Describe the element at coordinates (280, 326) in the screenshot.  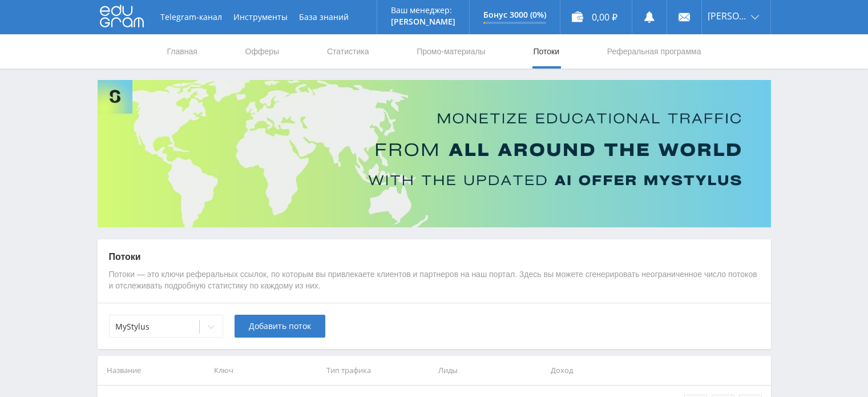
I see `span: Добавить поток` at that location.